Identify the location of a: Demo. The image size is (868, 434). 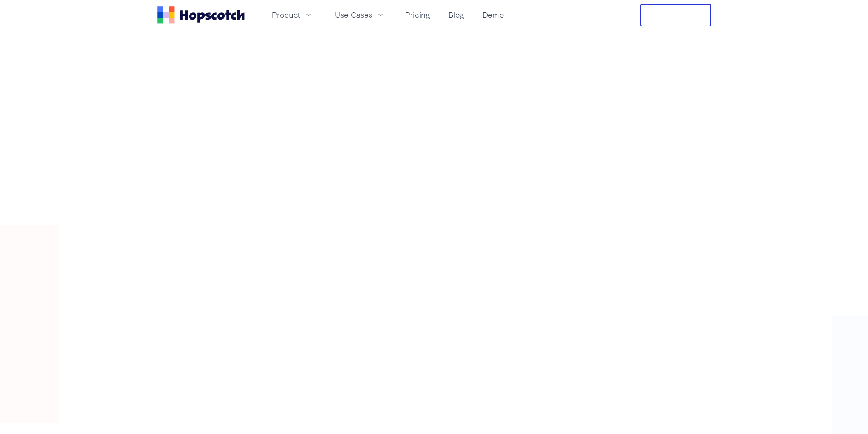
(493, 15).